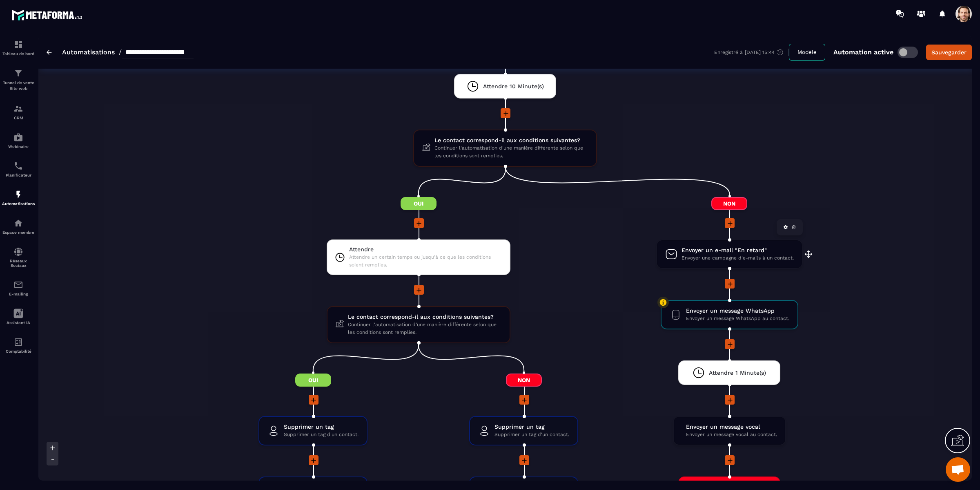 The height and width of the screenshot is (490, 980). What do you see at coordinates (949, 52) in the screenshot?
I see `div: Sauvegarder` at bounding box center [949, 52].